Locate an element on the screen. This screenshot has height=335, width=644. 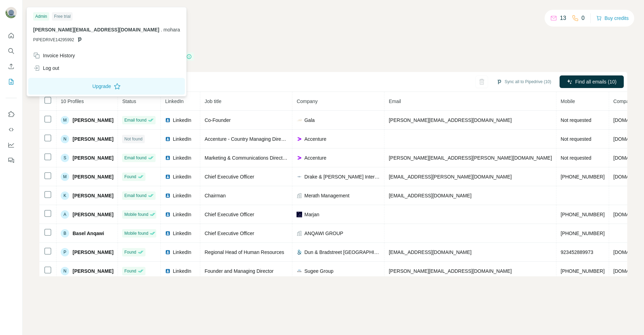
span: Not found is located at coordinates (133, 139).